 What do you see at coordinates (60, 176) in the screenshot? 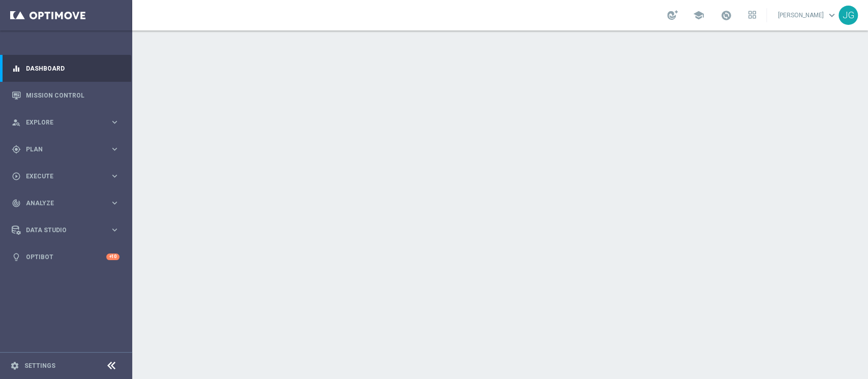
I see `div: Execute` at bounding box center [60, 176].